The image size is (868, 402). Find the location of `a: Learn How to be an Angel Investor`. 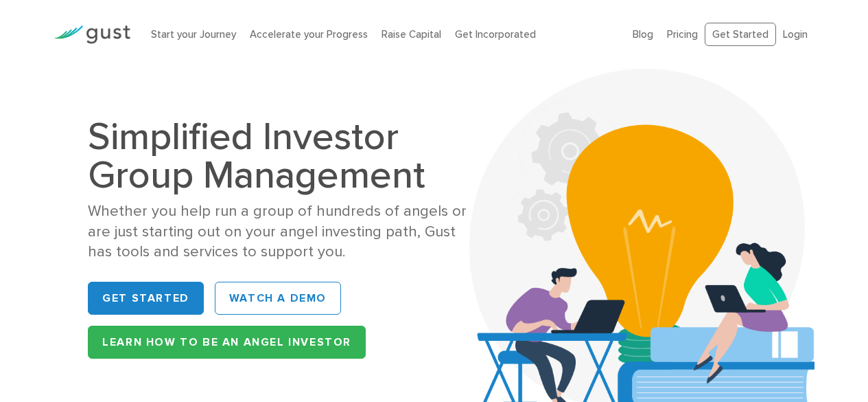

a: Learn How to be an Angel Investor is located at coordinates (227, 342).